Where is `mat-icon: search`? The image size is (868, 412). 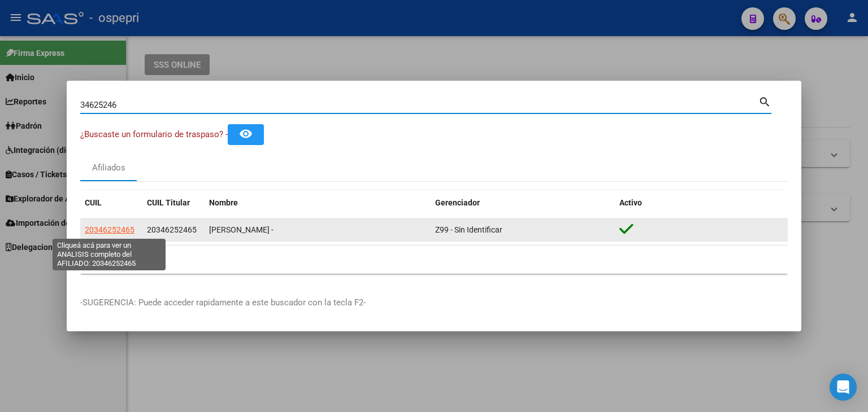 mat-icon: search is located at coordinates (765, 101).